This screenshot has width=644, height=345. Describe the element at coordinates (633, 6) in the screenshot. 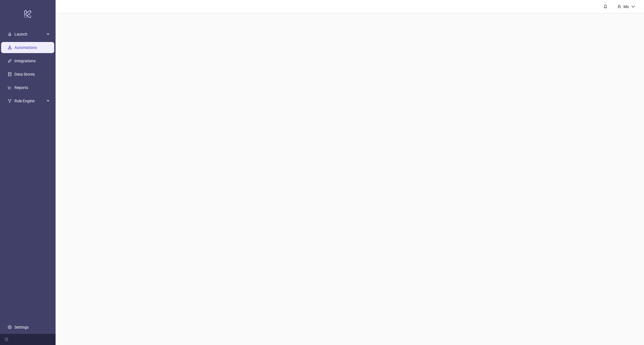

I see `span: down` at that location.